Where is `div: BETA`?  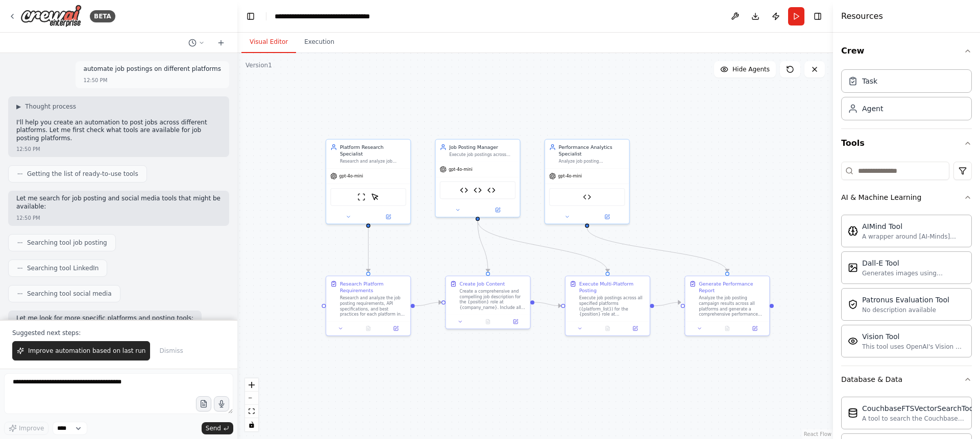 div: BETA is located at coordinates (102, 16).